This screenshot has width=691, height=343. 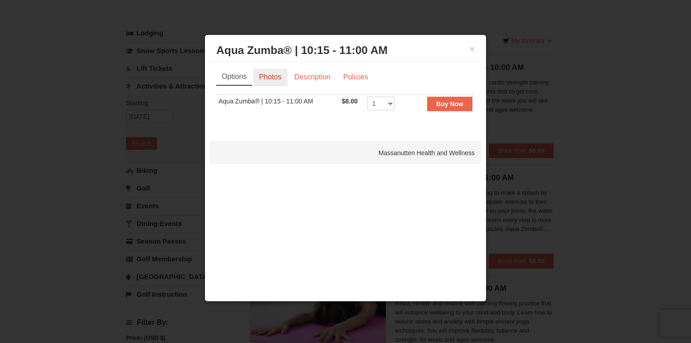 I want to click on div: Massanutten Health and Wellness, so click(x=346, y=153).